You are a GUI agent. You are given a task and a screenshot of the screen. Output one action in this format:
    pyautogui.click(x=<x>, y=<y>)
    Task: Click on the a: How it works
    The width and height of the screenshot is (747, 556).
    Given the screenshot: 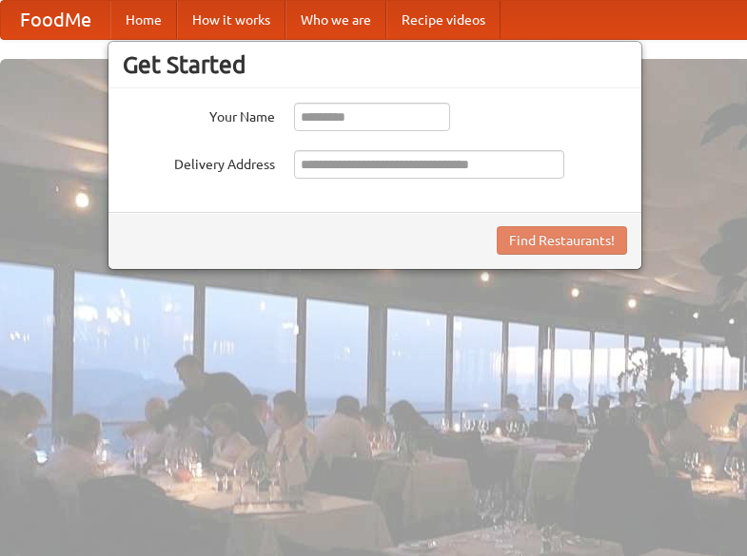 What is the action you would take?
    pyautogui.click(x=231, y=20)
    